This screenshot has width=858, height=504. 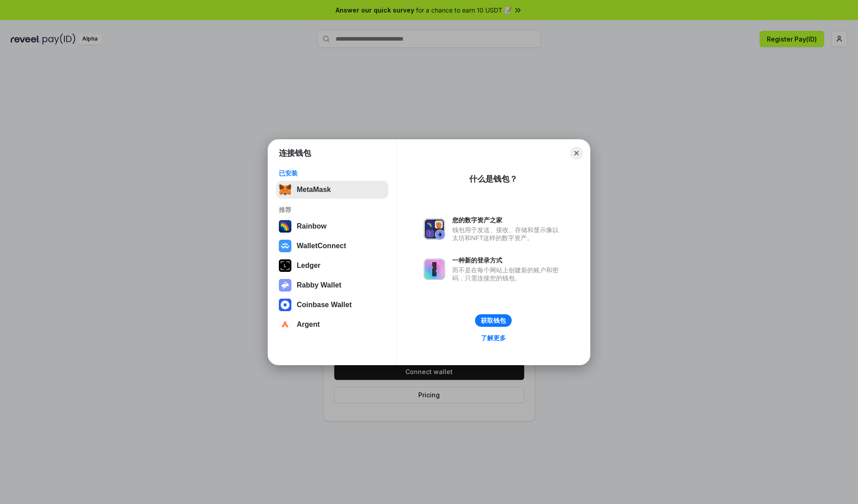 I want to click on button: Coinbase Wallet, so click(x=331, y=305).